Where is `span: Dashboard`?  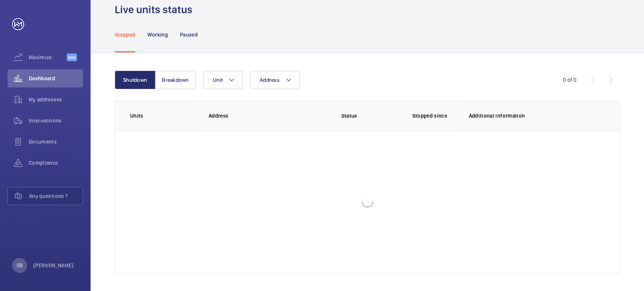
span: Dashboard is located at coordinates (56, 78).